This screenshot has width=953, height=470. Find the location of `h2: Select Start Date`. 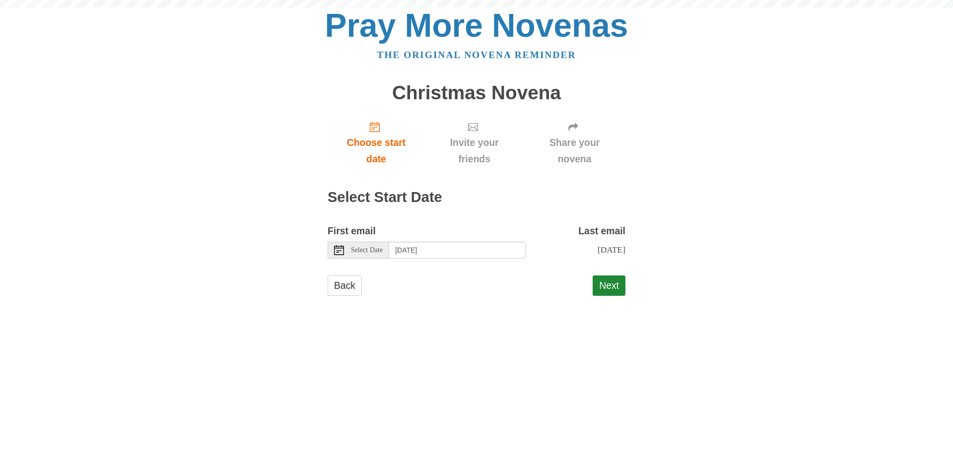

h2: Select Start Date is located at coordinates (477, 198).